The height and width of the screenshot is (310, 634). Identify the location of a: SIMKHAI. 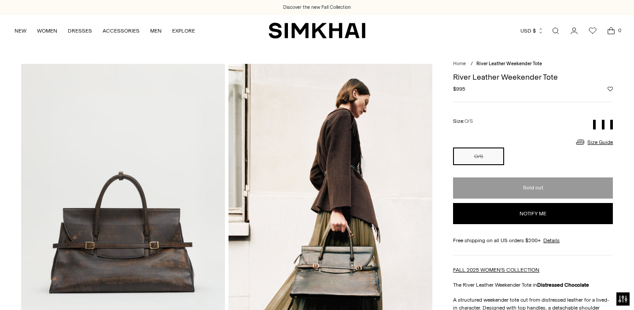
(317, 30).